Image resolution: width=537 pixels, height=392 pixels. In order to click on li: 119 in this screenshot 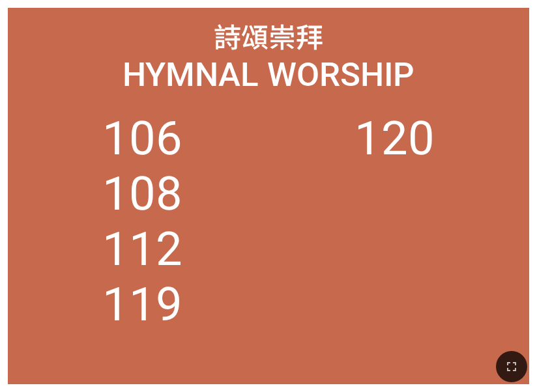, I will do `click(142, 305)`.